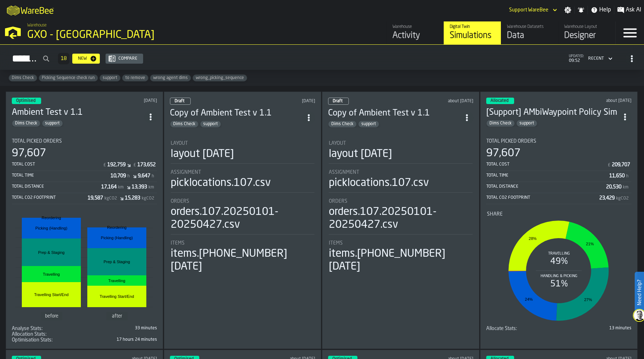  I want to click on div: Simulations, so click(473, 36).